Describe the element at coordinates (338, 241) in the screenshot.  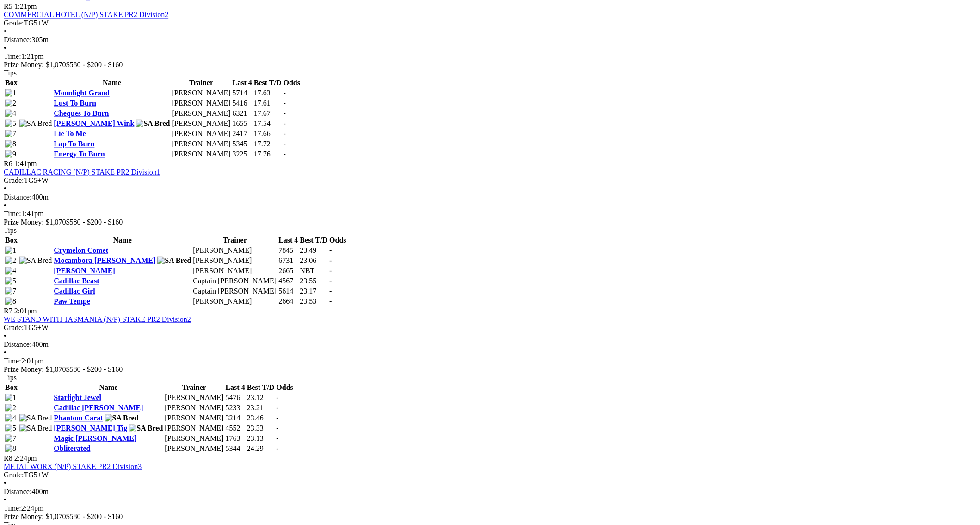
I see `th: Odds` at that location.